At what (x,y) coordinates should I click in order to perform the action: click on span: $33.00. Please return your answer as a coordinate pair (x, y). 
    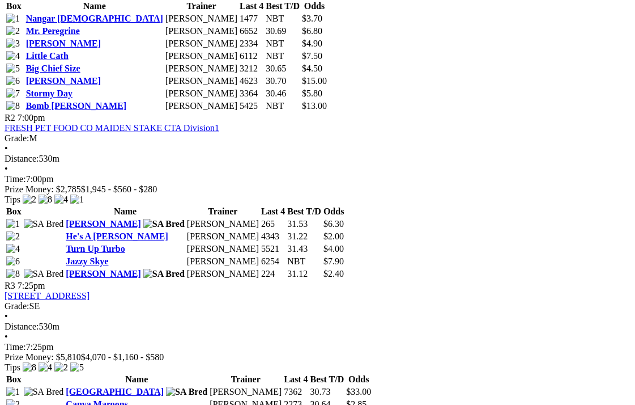
    Looking at the image, I should click on (359, 391).